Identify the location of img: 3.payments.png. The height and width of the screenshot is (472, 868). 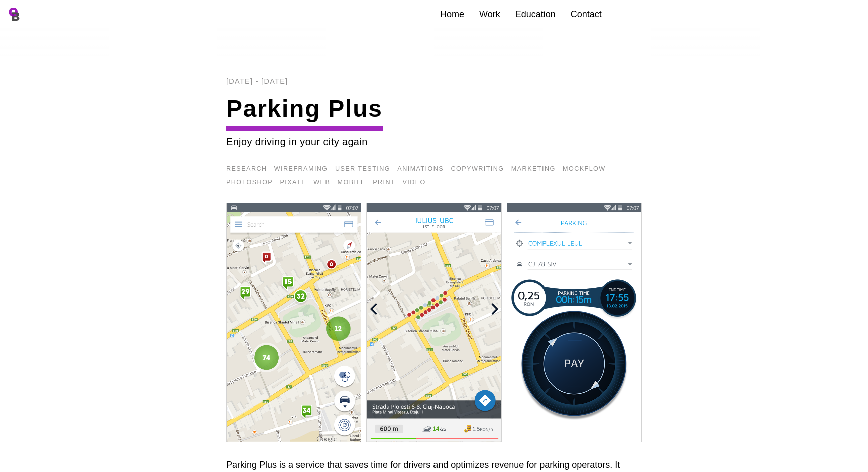
(574, 322).